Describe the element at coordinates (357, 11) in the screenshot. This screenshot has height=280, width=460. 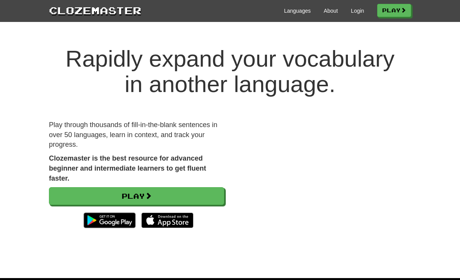
I see `a: Login` at that location.